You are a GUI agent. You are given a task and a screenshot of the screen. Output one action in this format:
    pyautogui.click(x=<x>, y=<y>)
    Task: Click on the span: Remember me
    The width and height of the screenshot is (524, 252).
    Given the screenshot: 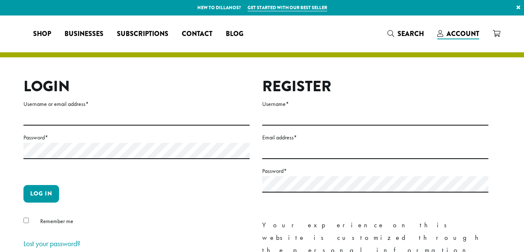 What is the action you would take?
    pyautogui.click(x=57, y=221)
    